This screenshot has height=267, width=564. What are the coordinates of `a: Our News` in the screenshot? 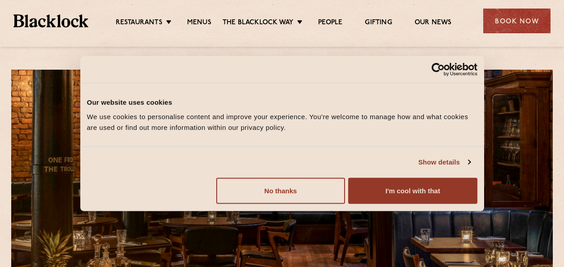 It's located at (433, 23).